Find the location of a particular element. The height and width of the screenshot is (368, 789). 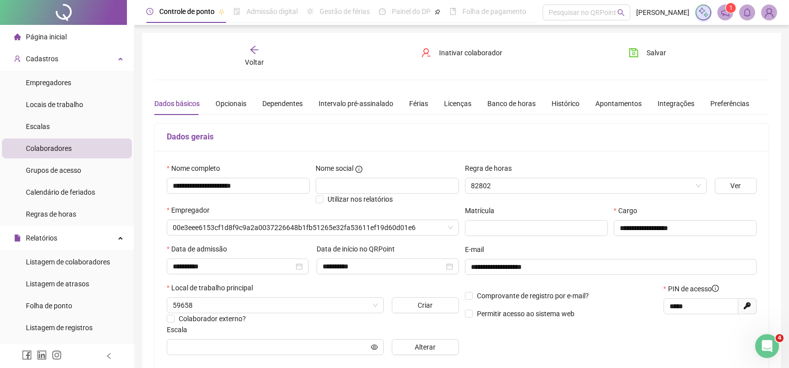

span: Gestão de férias is located at coordinates (344, 11).